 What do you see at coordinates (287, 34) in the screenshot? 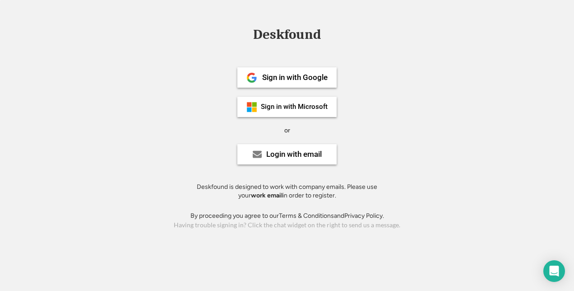
I see `div: Deskfound` at bounding box center [287, 34].